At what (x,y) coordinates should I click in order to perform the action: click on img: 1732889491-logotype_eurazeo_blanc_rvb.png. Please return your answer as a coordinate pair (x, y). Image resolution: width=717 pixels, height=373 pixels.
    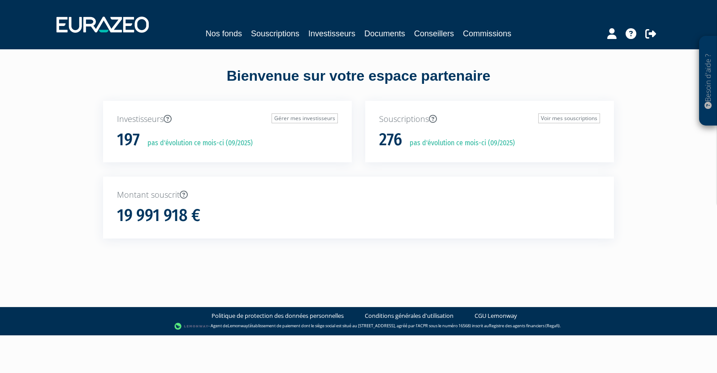
    Looking at the image, I should click on (103, 25).